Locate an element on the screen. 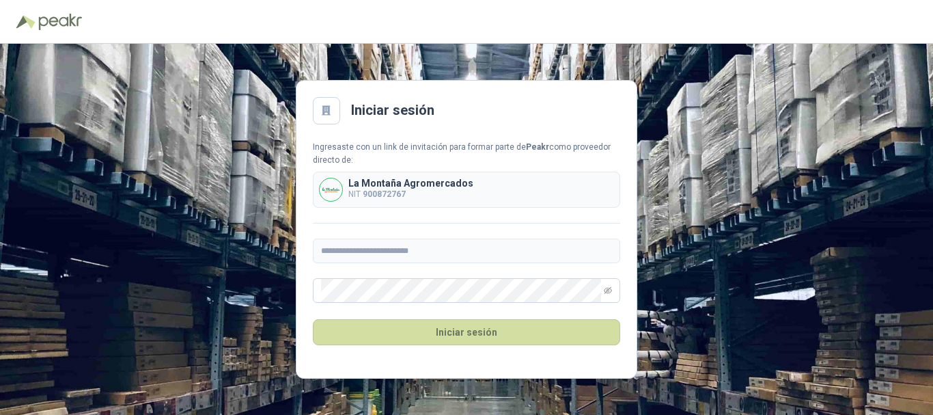  img: Peakr is located at coordinates (60, 22).